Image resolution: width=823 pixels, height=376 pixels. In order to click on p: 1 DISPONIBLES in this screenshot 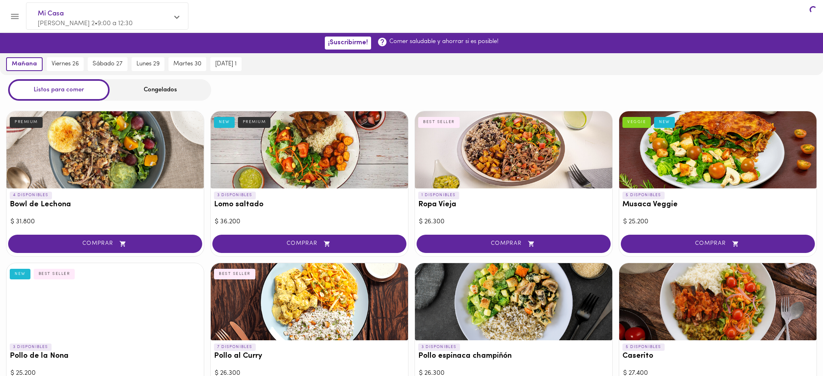, I will do `click(439, 195)`.